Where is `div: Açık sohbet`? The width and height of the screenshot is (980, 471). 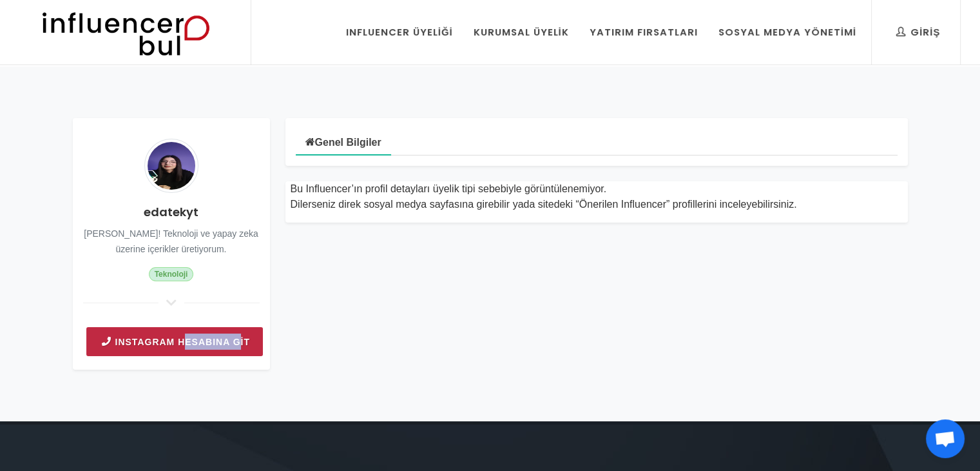
div: Açık sohbet is located at coordinates (945, 438).